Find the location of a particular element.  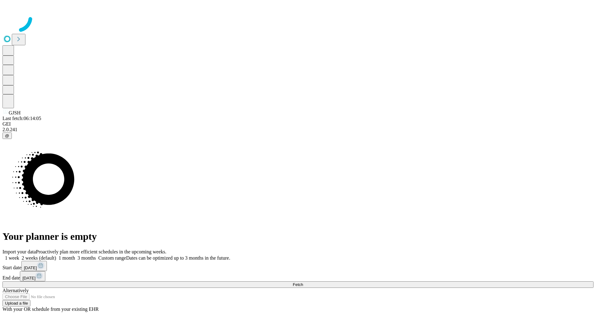

div: GEI is located at coordinates (298, 124).